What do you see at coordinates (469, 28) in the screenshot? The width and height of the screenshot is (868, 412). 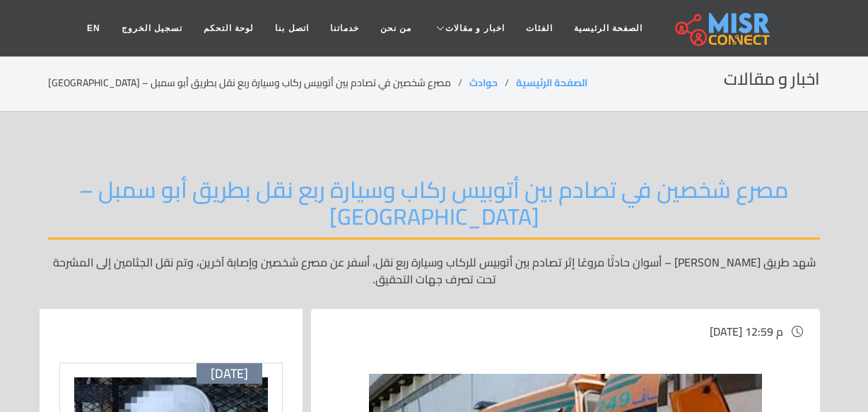 I see `a: اخبار و مقالات` at bounding box center [469, 28].